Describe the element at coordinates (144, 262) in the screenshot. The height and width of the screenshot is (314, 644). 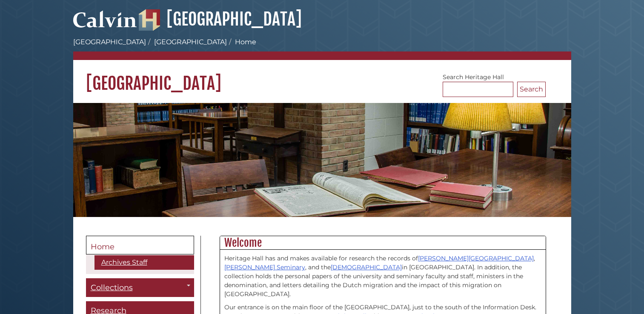
I see `a: Archives Staff` at that location.